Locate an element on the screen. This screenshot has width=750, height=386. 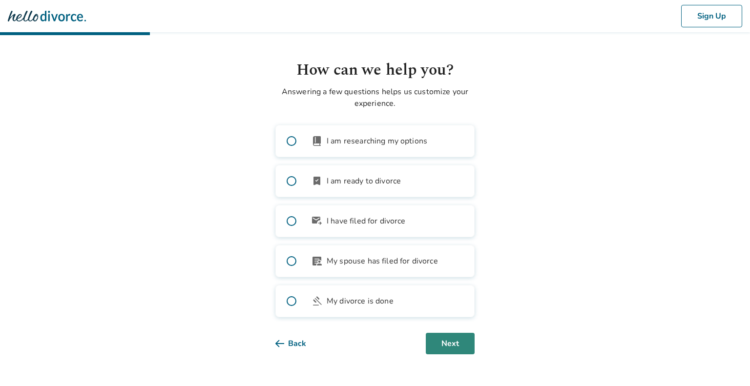
button: Back is located at coordinates (298, 344).